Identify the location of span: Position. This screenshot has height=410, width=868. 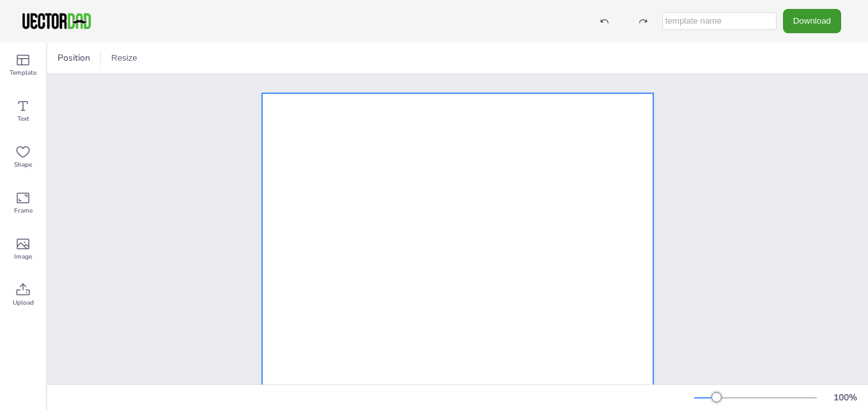
(73, 57).